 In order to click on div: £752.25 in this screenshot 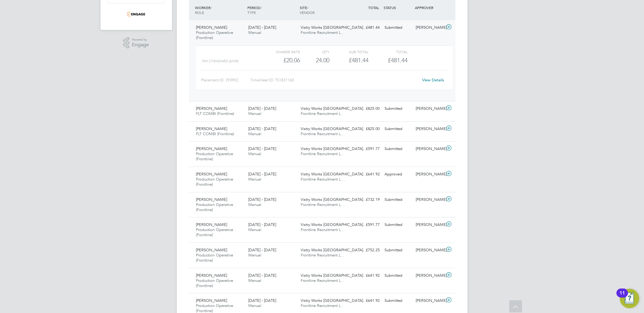, I will do `click(366, 251)`.